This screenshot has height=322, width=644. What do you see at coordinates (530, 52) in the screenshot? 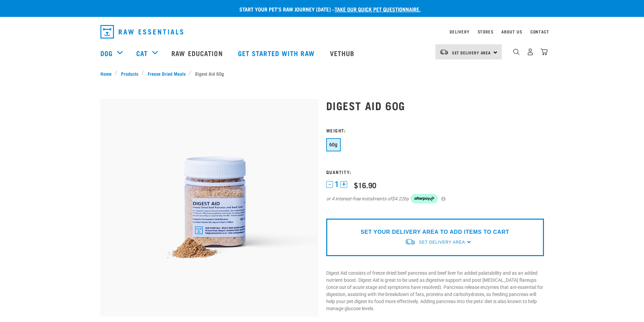
I see `img: user.png` at bounding box center [530, 52].